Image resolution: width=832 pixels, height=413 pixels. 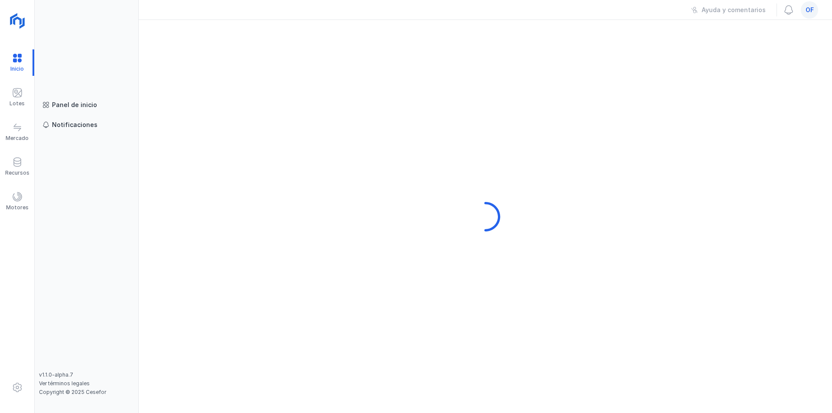 What do you see at coordinates (17, 104) in the screenshot?
I see `div: Lotes` at bounding box center [17, 104].